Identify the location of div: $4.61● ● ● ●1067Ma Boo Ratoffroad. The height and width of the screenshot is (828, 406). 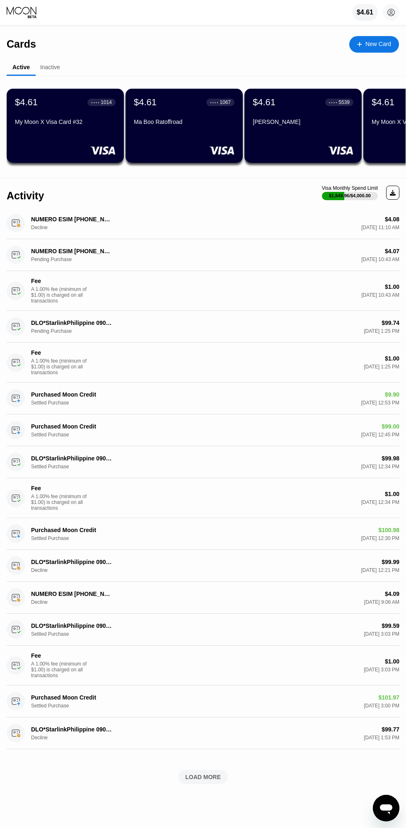
(184, 126).